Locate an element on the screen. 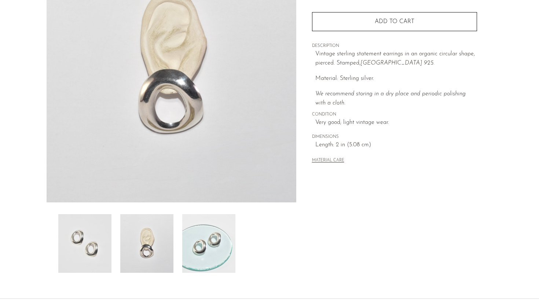  span: Very good; light vintage wear. is located at coordinates (396, 123).